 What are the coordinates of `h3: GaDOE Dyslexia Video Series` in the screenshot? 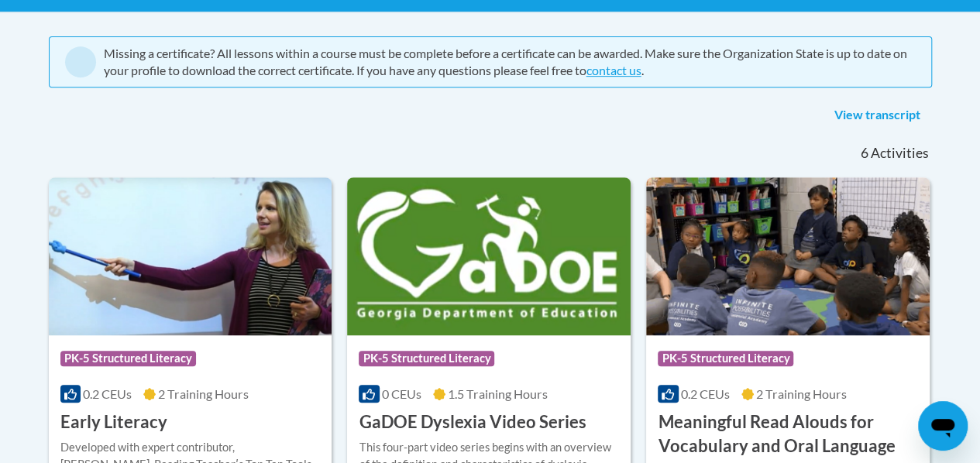 It's located at (472, 422).